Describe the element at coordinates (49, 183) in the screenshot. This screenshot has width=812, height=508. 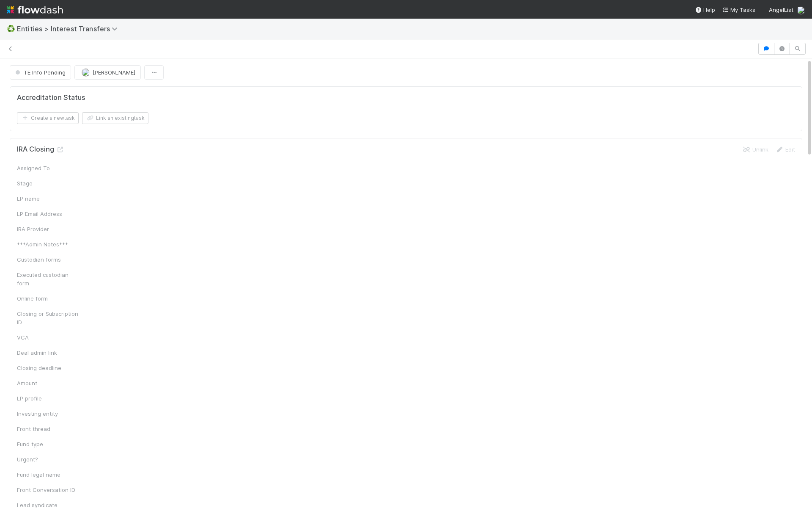
I see `div: Stage` at that location.